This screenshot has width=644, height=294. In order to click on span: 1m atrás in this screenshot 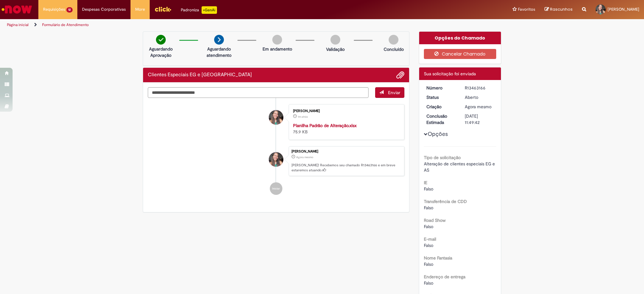, I will do `click(303, 117)`.